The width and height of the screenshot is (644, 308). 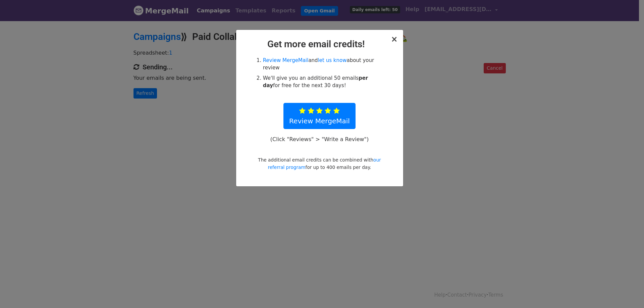 What do you see at coordinates (323, 64) in the screenshot?
I see `li: and about your review` at bounding box center [323, 64].